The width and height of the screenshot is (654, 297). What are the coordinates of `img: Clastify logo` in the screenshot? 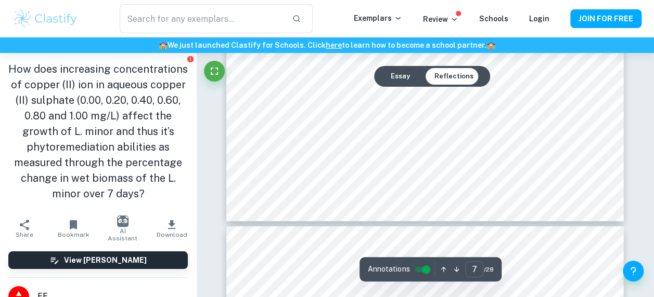 It's located at (45, 19).